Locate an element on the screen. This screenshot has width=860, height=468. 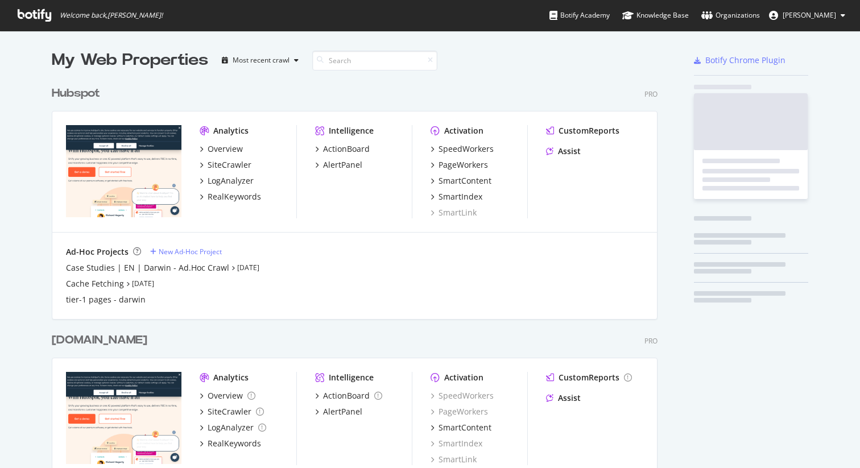
a: New Ad-Hoc Project is located at coordinates (186, 251).